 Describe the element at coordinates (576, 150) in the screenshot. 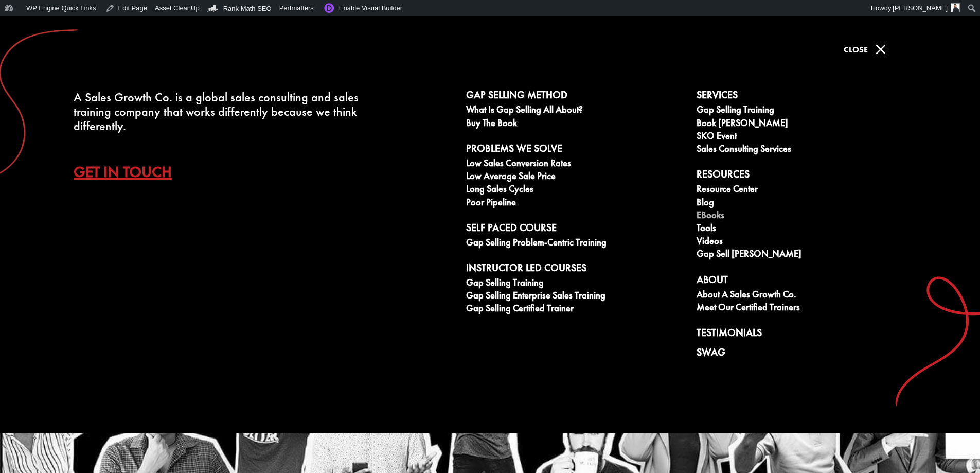

I see `a: Problems We Solve` at that location.